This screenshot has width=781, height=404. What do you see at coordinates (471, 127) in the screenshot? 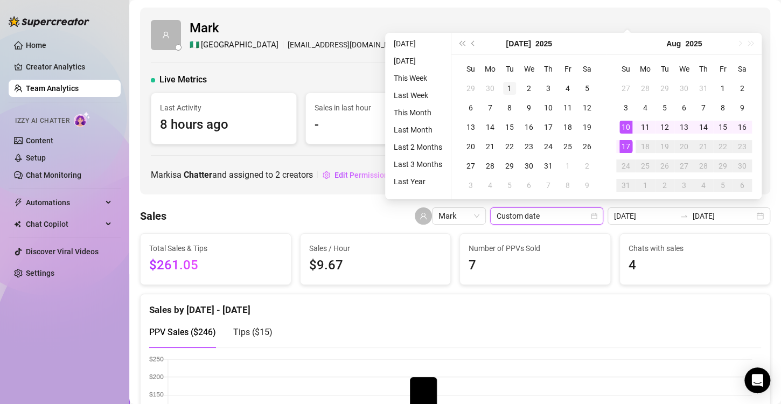
I see `td: 2025-07-13` at bounding box center [471, 127].